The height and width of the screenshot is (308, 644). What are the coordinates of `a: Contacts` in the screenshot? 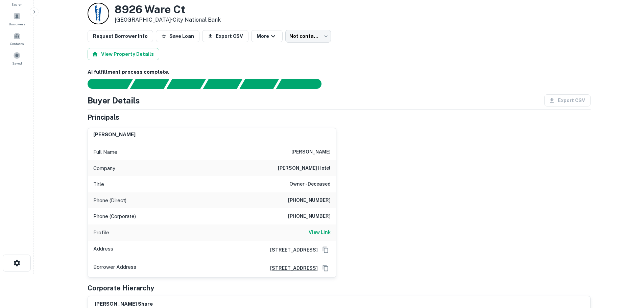 It's located at (17, 38).